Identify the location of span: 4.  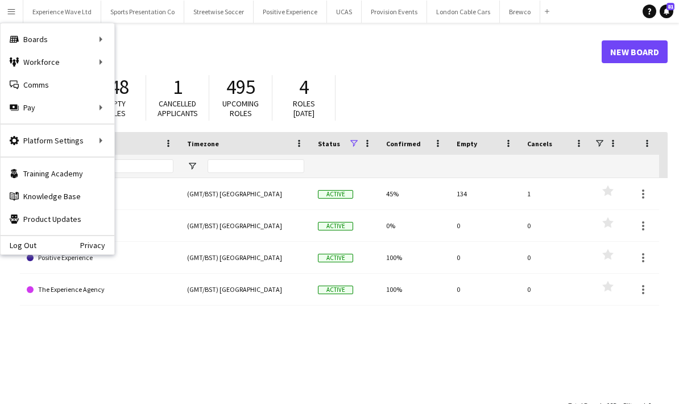
(304, 87).